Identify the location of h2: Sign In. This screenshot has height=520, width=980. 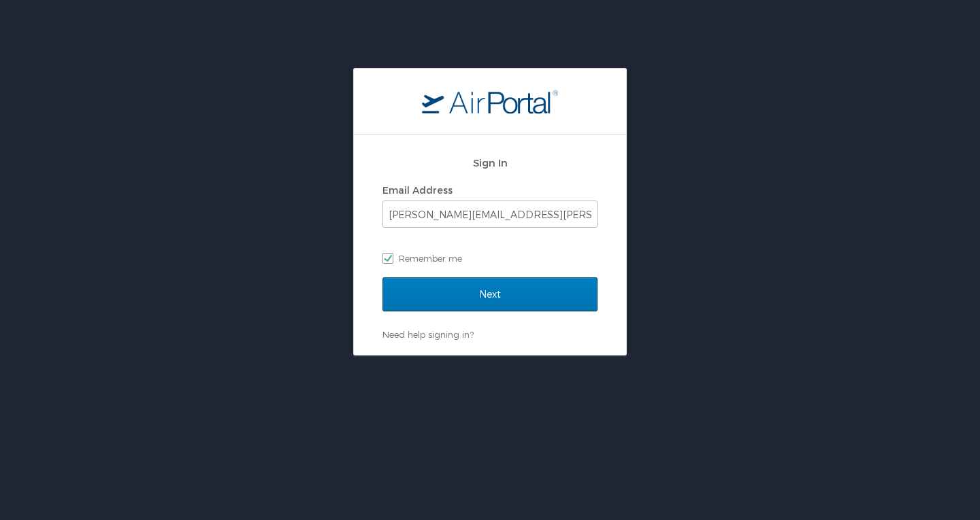
(490, 163).